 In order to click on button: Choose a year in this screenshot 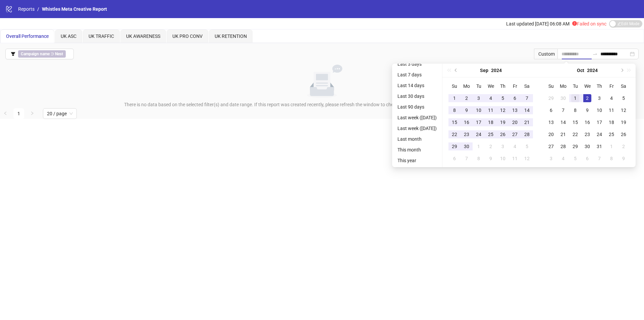, I will do `click(496, 70)`.